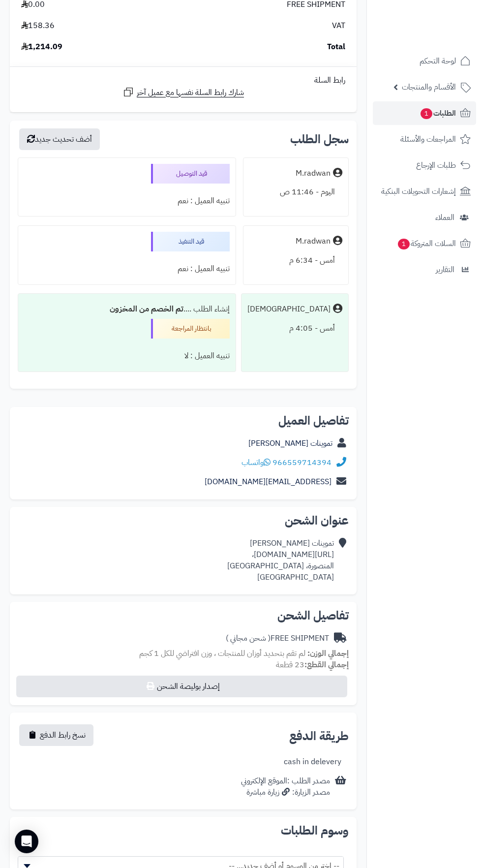 This screenshot has width=482, height=868. What do you see at coordinates (428, 139) in the screenshot?
I see `span: المراجعات والأسئلة` at bounding box center [428, 139].